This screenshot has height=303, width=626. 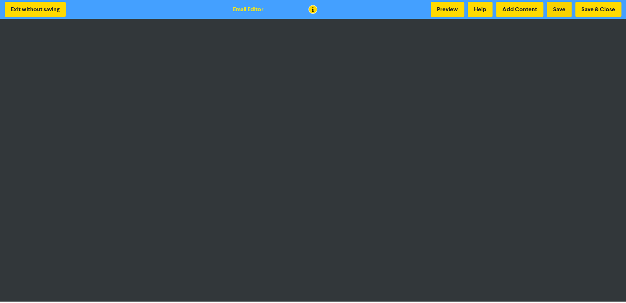 I want to click on button: Save, so click(x=559, y=9).